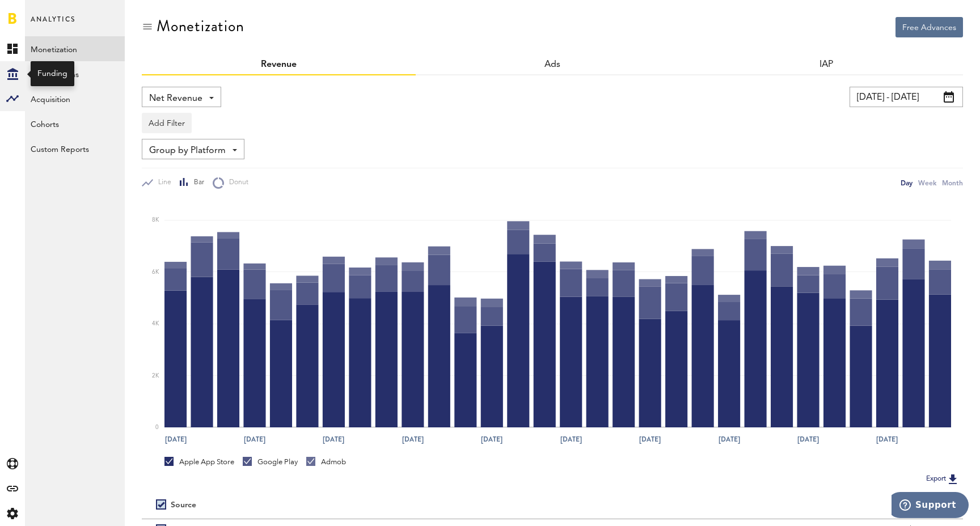 Image resolution: width=980 pixels, height=526 pixels. What do you see at coordinates (236, 182) in the screenshot?
I see `span: Donut` at bounding box center [236, 182].